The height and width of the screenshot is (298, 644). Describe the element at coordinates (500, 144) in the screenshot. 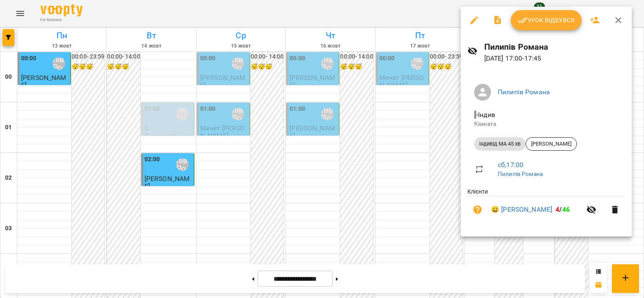

I see `span: індивід МА 45 хв` at that location.